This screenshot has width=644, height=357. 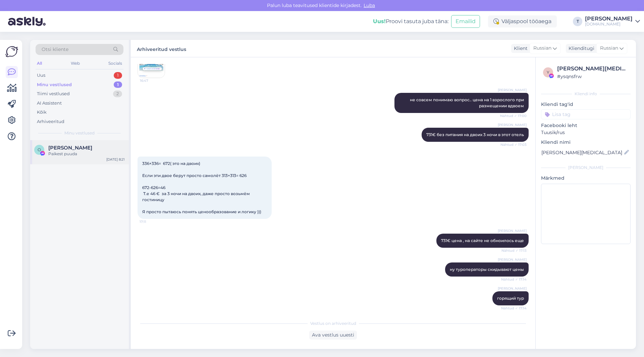 I want to click on span: Nähtud ✓ 17:03, so click(x=513, y=144).